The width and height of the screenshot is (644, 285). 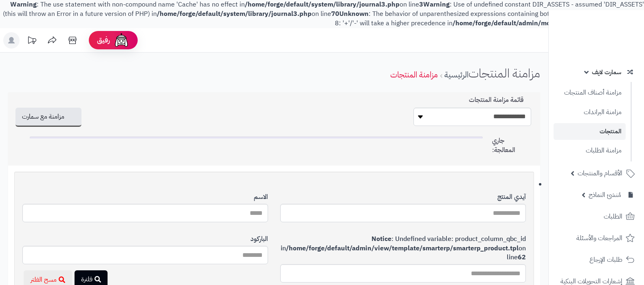 What do you see at coordinates (522, 257) in the screenshot?
I see `b: 62` at bounding box center [522, 257].